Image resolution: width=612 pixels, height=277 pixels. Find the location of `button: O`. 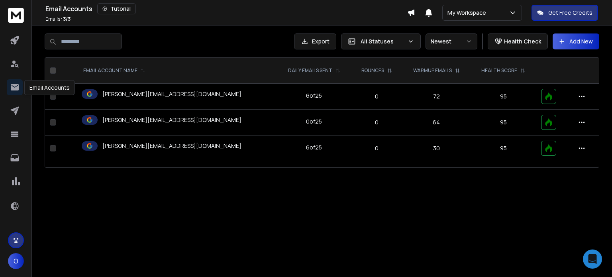

button: O is located at coordinates (16, 261).